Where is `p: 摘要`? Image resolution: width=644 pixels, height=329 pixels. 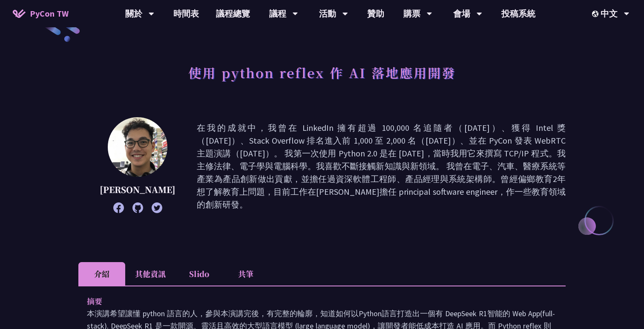
p: 摘要 is located at coordinates (313, 300).